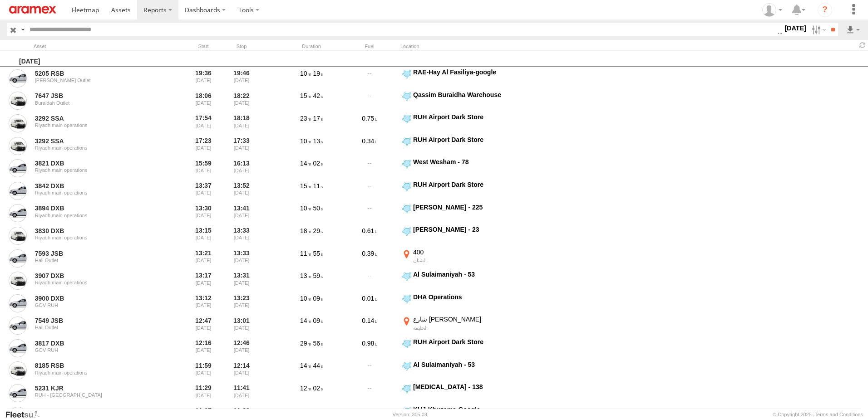  What do you see at coordinates (97, 103) in the screenshot?
I see `div: Buraidah Outlet` at bounding box center [97, 103].